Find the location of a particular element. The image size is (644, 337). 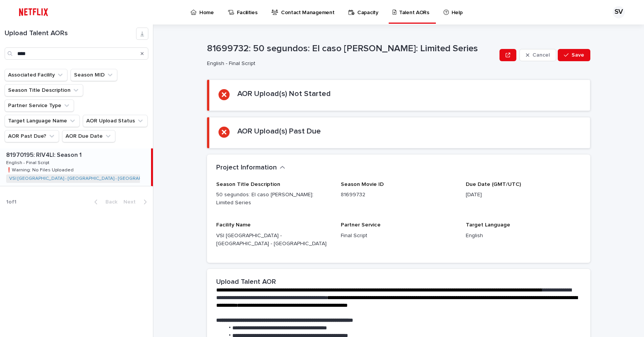

p: Final Script is located at coordinates (398, 236).